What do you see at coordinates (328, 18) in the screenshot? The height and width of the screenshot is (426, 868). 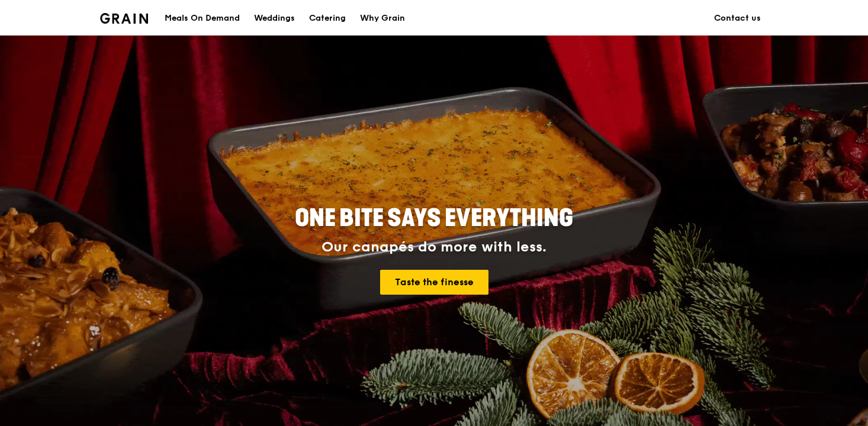 I see `div: Catering` at bounding box center [328, 18].